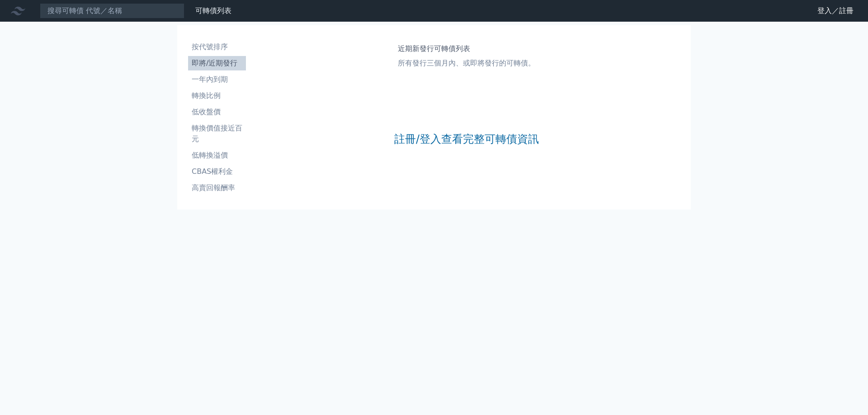 Image resolution: width=868 pixels, height=415 pixels. I want to click on a: 可轉債列表, so click(213, 10).